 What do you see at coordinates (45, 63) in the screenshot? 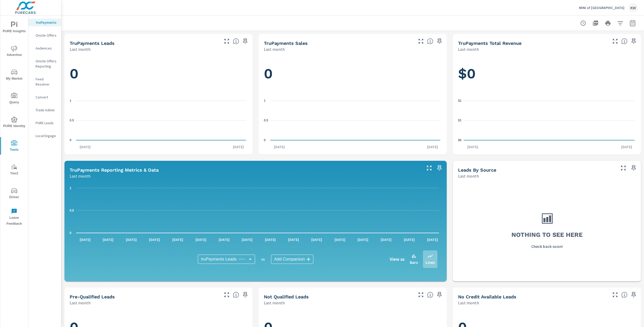
I see `div: Onsite Offers Reporting` at bounding box center [45, 63].